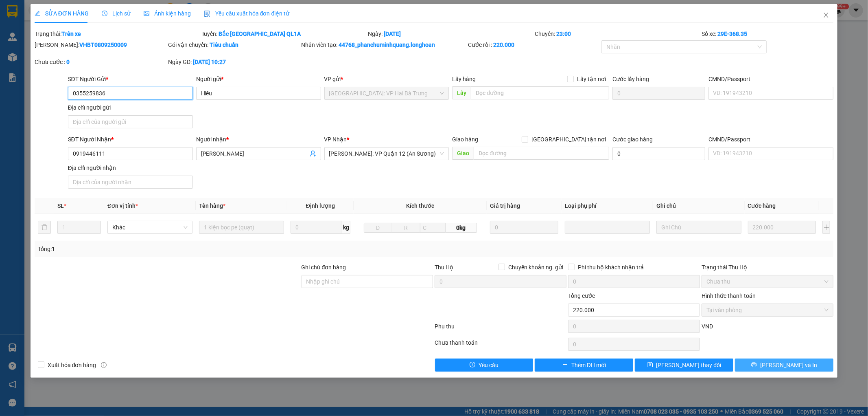 The image size is (868, 416). Describe the element at coordinates (631, 79) in the screenshot. I see `label: Cước lấy hàng` at that location.